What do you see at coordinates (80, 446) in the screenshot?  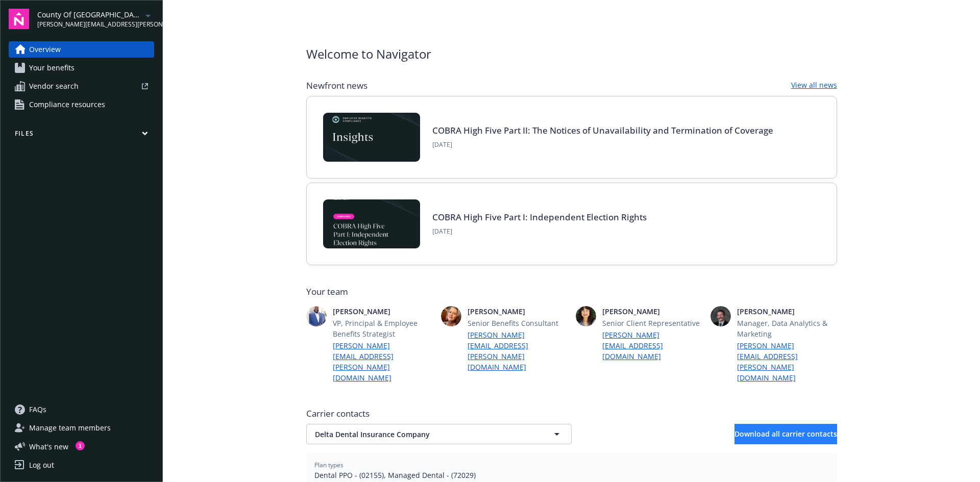 I see `div: 1` at bounding box center [80, 446].